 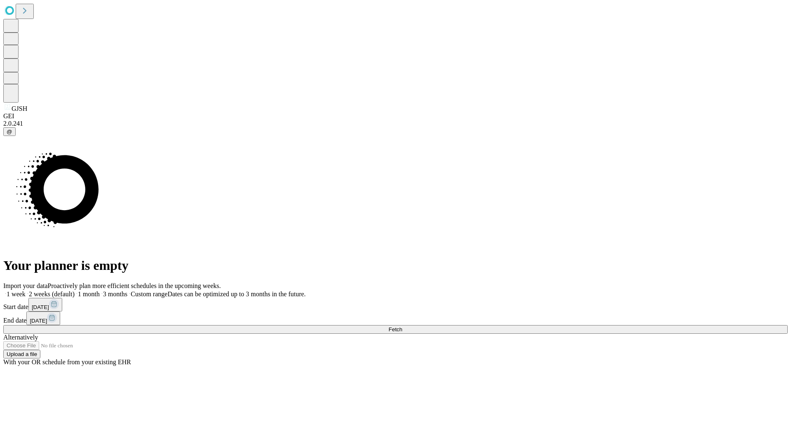 I want to click on span: 1 week, so click(x=16, y=294).